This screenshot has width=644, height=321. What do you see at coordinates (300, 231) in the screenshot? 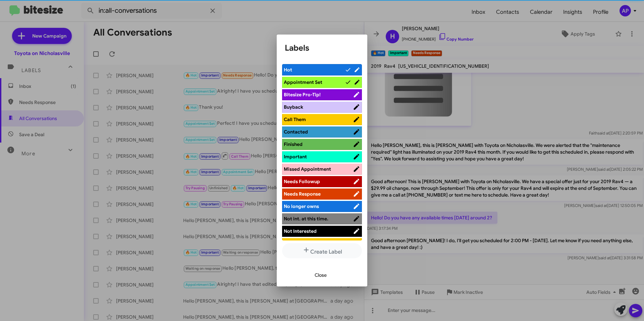
I see `span: Not Interested` at bounding box center [300, 231].